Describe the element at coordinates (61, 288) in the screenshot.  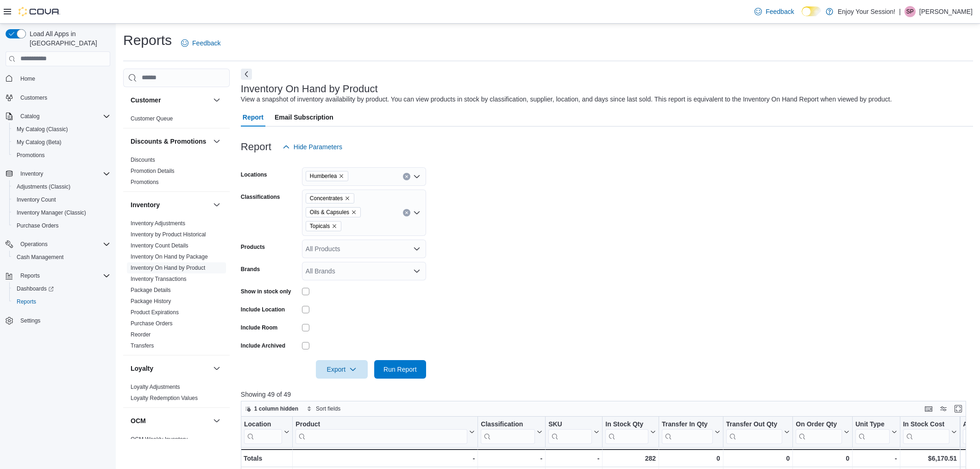
I see `a: Dashboards` at that location.